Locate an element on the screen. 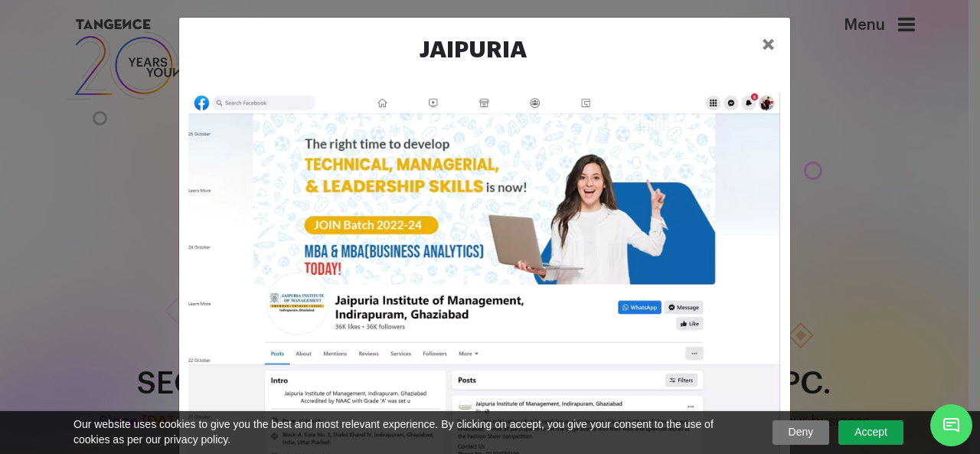 This screenshot has height=454, width=980. span: Our website uses cookies to give you the best and most relevant experience. By clicking on accept... is located at coordinates (412, 431).